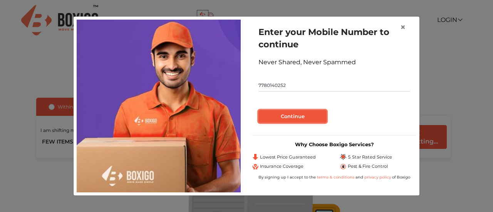 The height and width of the screenshot is (212, 493). Describe the element at coordinates (292, 117) in the screenshot. I see `button: Continue` at that location.